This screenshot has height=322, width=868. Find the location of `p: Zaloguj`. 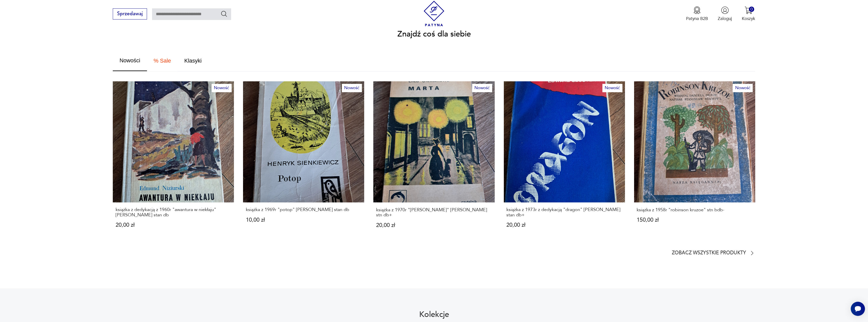

p: Zaloguj is located at coordinates (725, 19).